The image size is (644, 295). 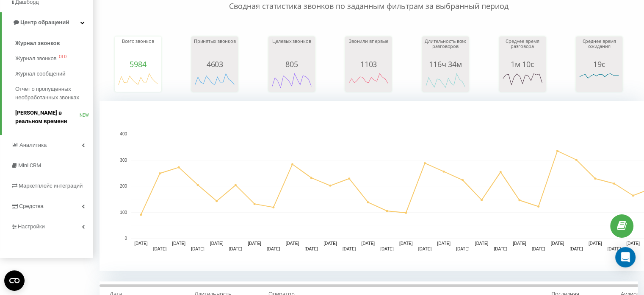 I want to click on button: Open CMP widget, so click(x=14, y=280).